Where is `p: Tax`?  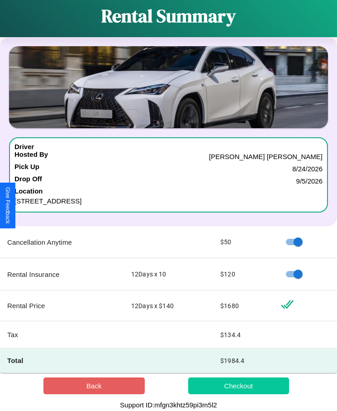
p: Tax is located at coordinates (62, 334).